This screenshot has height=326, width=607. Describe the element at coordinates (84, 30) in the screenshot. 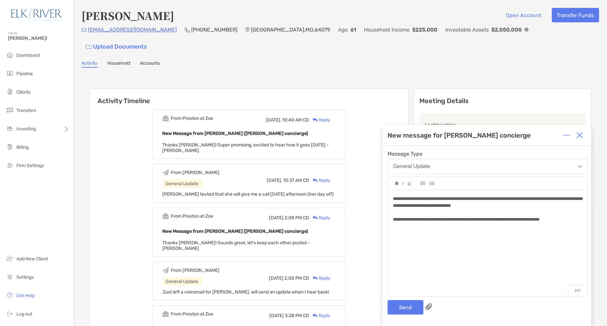

I see `img: Email Icon` at that location.